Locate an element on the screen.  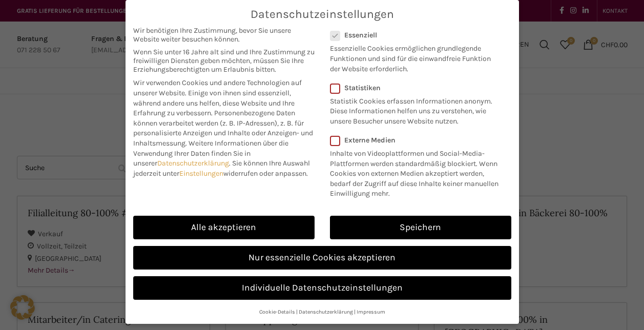
span: Sie können Ihre Auswahl jederzeit unter widerrufen oder anpassen. is located at coordinates (221, 168).